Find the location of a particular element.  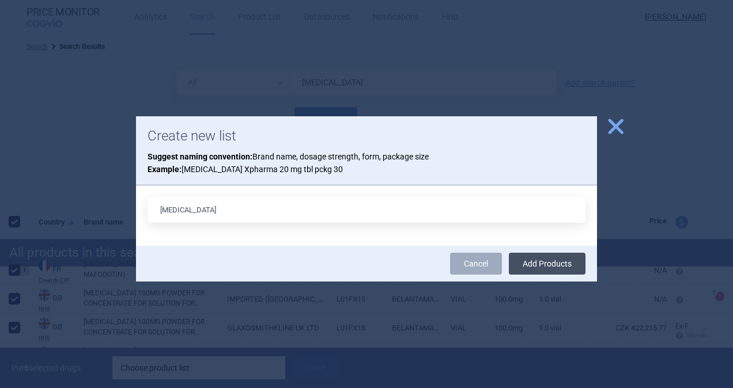

a: Cancel is located at coordinates (476, 264).